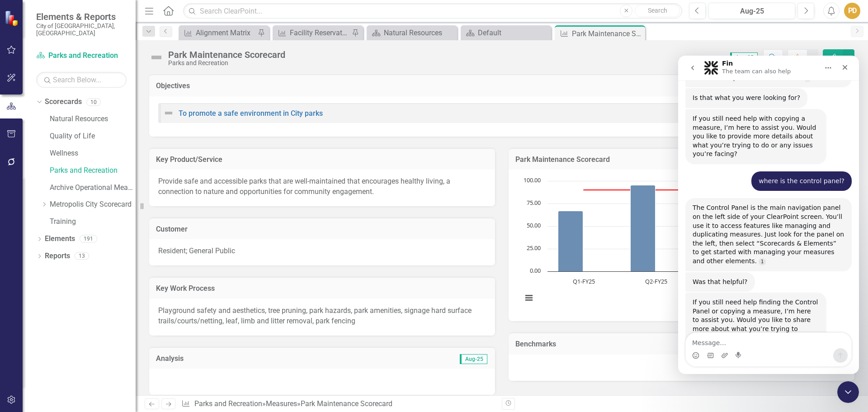  I want to click on div: The Control Panel is the main navigation panel on the left side of your ClearPoint screen. You’ll..., so click(91, 179).